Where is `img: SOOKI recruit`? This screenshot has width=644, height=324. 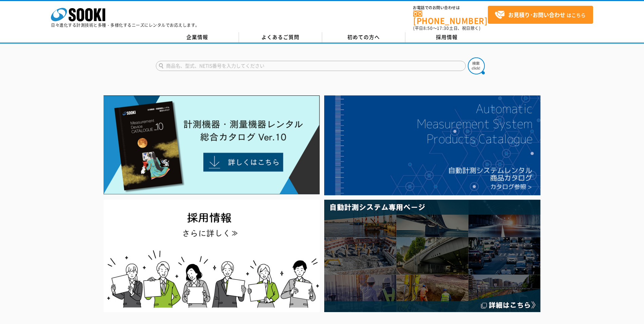 img: SOOKI recruit is located at coordinates (212, 255).